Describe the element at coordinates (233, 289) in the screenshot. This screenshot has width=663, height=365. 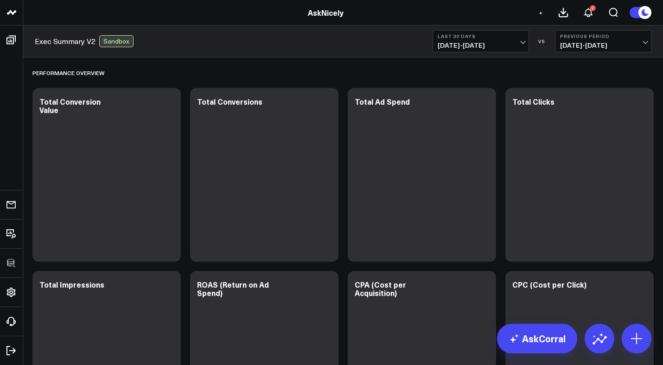
I see `div: ROAS (Return on Ad Spend)` at that location.